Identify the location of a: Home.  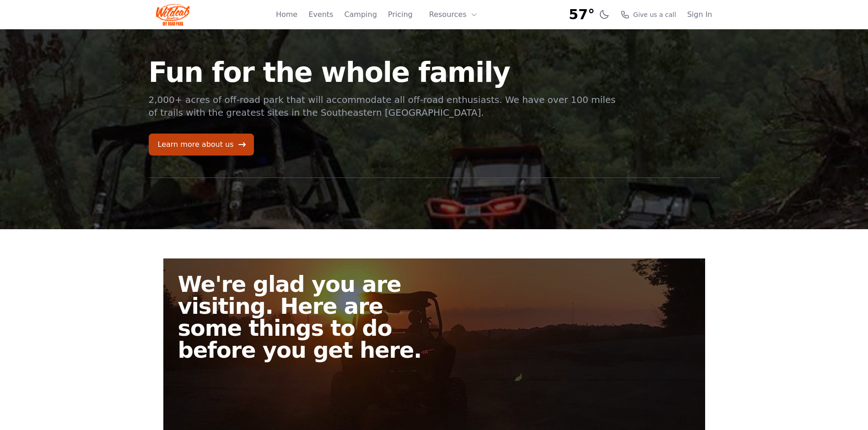
(287, 15).